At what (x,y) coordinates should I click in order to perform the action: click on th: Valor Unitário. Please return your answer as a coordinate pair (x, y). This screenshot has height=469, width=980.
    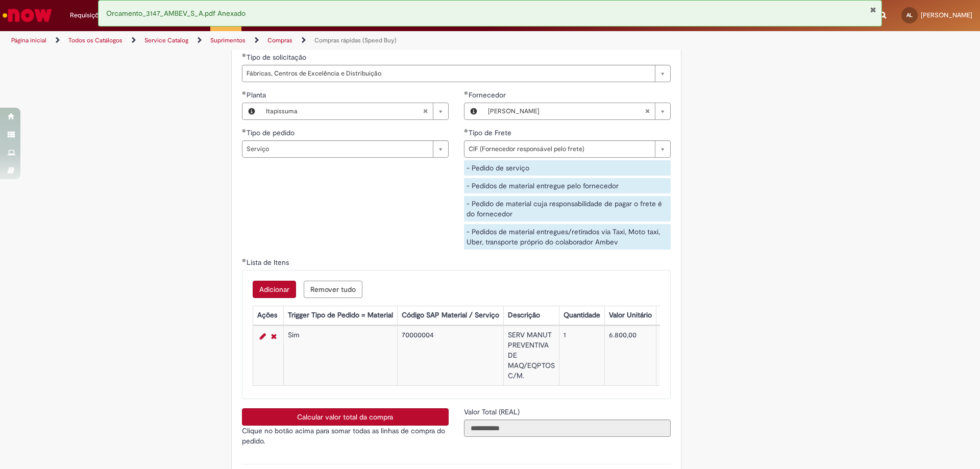
    Looking at the image, I should click on (630, 315).